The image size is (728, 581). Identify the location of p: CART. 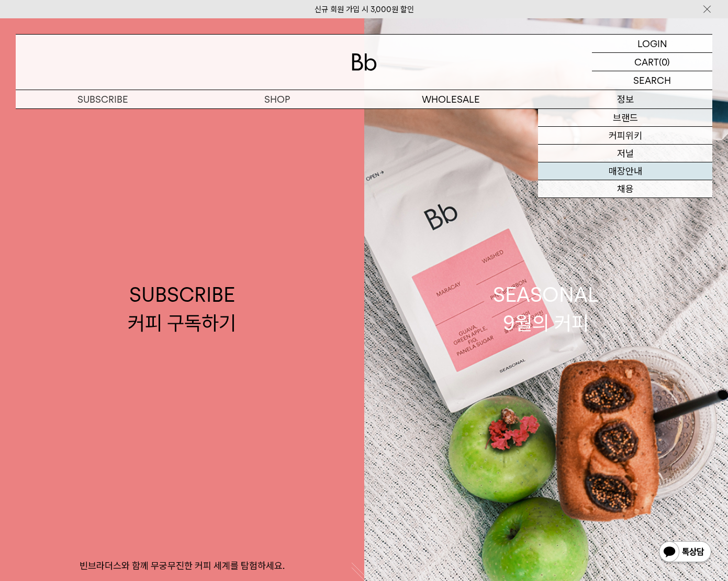
(646, 62).